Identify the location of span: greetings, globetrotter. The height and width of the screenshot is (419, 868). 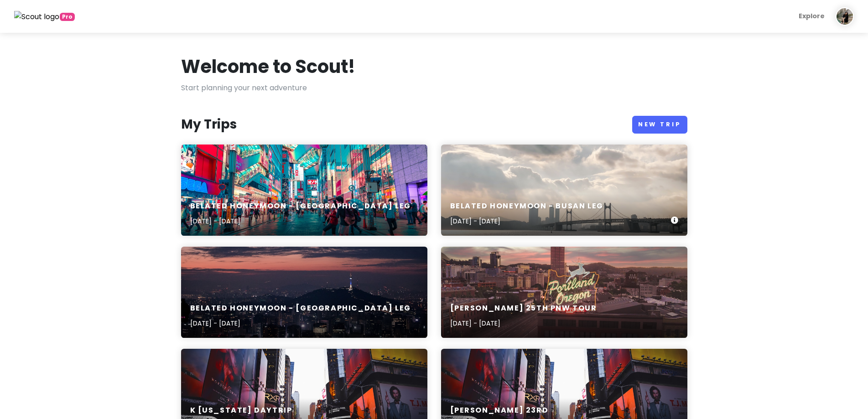
(67, 17).